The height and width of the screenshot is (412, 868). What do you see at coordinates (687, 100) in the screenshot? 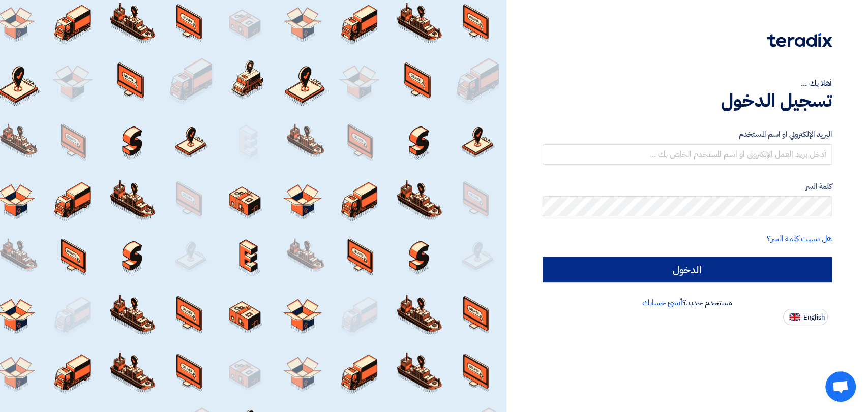
I see `h1: تسجيل الدخول` at bounding box center [687, 100].